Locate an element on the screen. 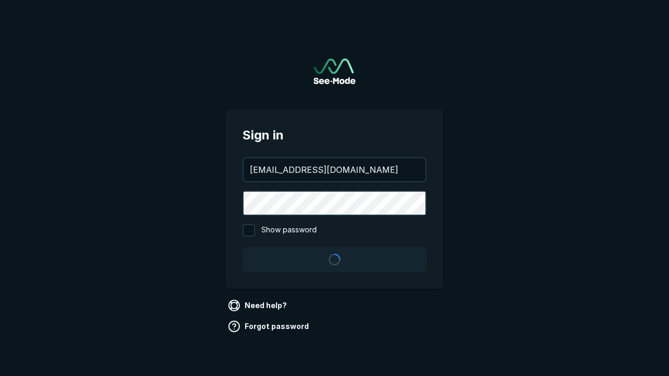  span: Sign in is located at coordinates (334, 135).